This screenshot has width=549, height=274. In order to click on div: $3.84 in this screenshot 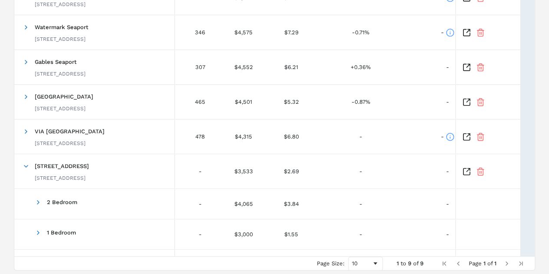, I will do `click(291, 204)`.